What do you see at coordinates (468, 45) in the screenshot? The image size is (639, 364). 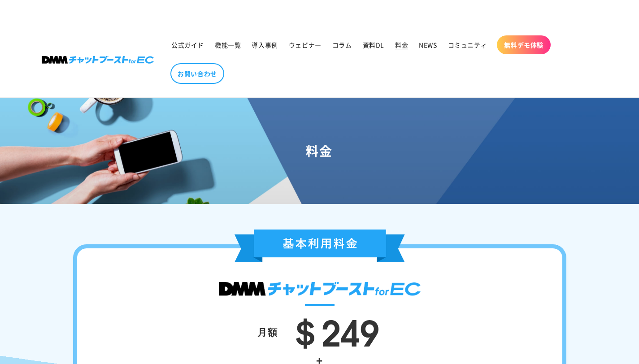 I see `a: コミュニティ` at bounding box center [468, 45].